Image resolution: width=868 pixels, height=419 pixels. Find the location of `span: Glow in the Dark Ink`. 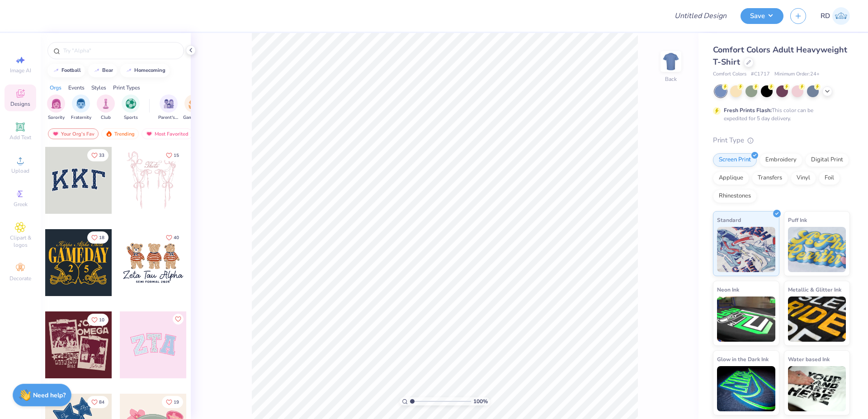

span: Glow in the Dark Ink is located at coordinates (743, 358).